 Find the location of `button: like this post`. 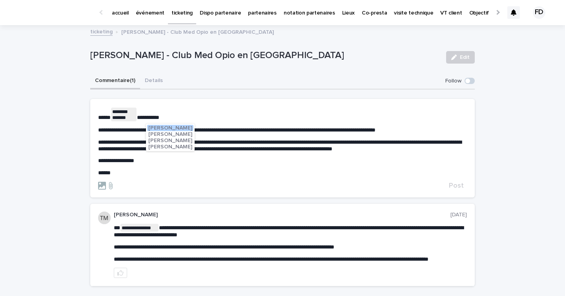

button: like this post is located at coordinates (120, 273).